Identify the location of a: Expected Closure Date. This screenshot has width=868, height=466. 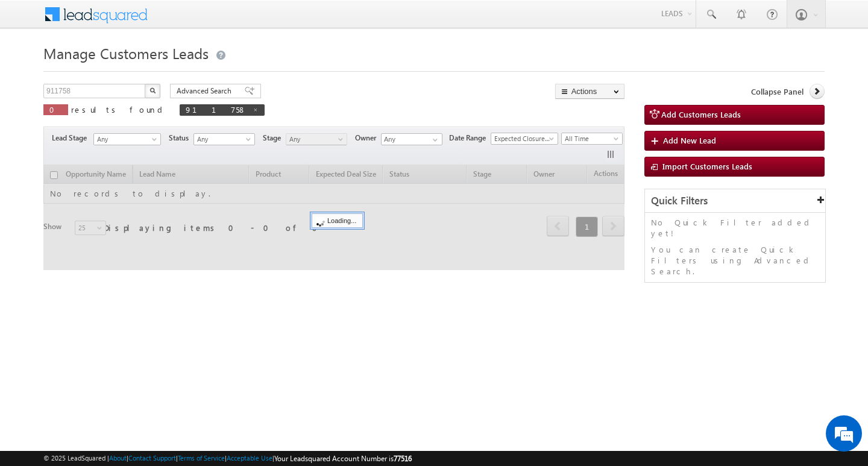
(524, 139).